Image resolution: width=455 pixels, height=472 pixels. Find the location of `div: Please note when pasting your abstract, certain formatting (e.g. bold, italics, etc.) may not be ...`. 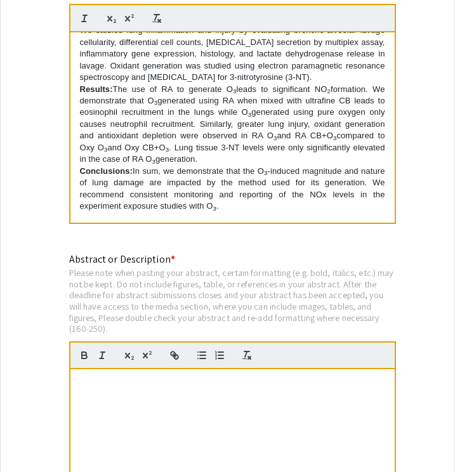

div: Please note when pasting your abstract, certain formatting (e.g. bold, italics, etc.) may not be ... is located at coordinates (232, 300).